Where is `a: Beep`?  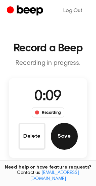 a: Beep is located at coordinates (26, 11).